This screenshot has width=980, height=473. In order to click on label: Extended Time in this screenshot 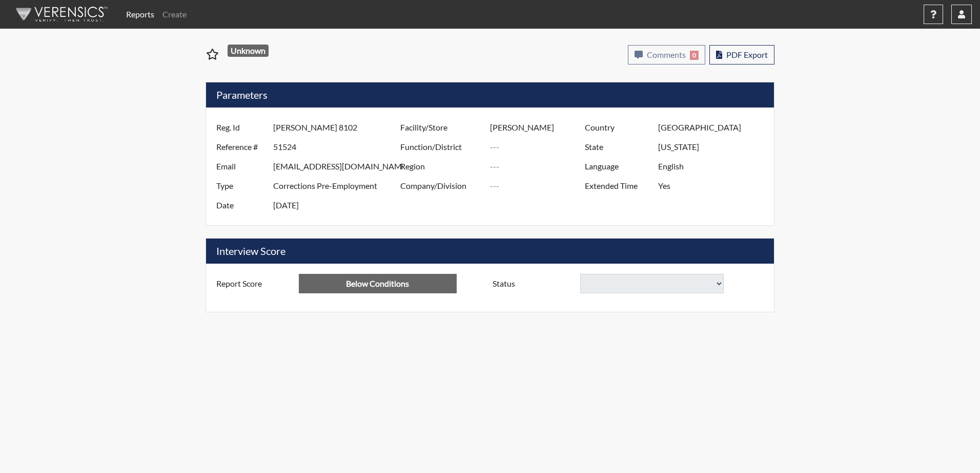, I will do `click(618, 186)`.